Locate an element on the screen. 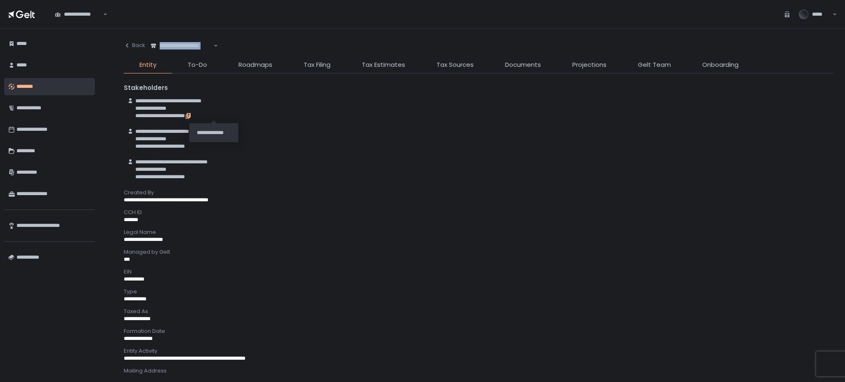 The image size is (845, 382). div: Created By is located at coordinates (478, 193).